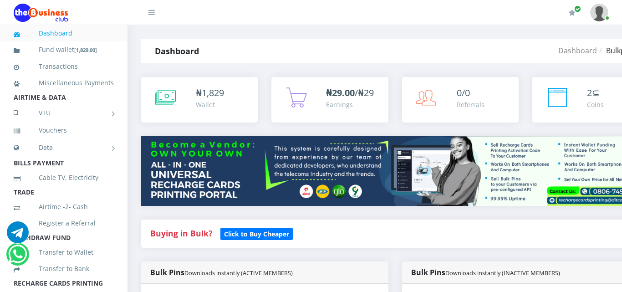 The height and width of the screenshot is (292, 622). What do you see at coordinates (64, 67) in the screenshot?
I see `a: Transactions` at bounding box center [64, 67].